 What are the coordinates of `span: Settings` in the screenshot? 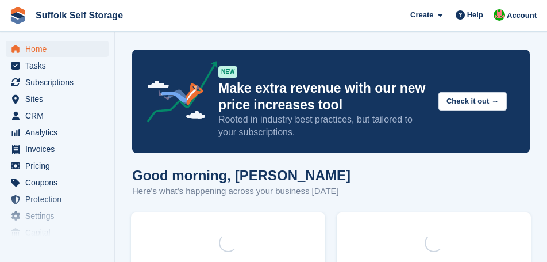 It's located at (60, 216).